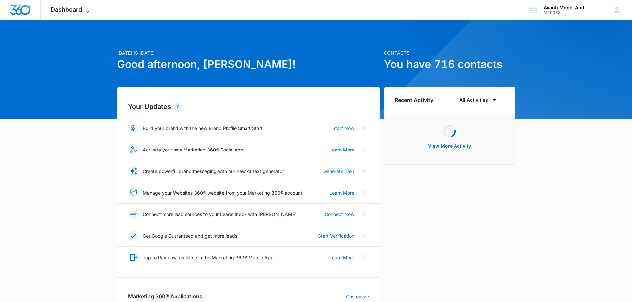  What do you see at coordinates (177, 107) in the screenshot?
I see `div: 7` at bounding box center [177, 107].